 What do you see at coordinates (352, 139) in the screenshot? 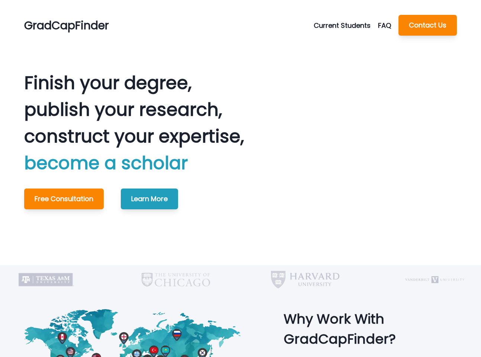
I see `img: Graduating Students` at bounding box center [352, 139].